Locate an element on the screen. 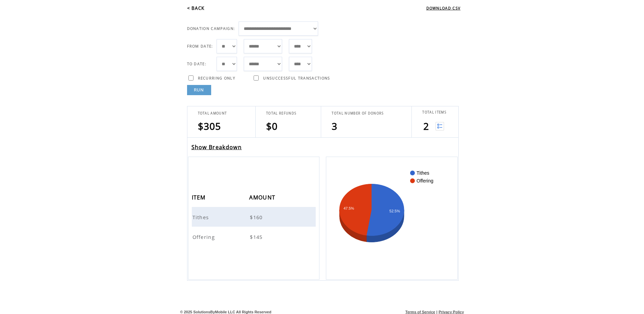 The width and height of the screenshot is (644, 314). a: Terms of Service is located at coordinates (420, 312).